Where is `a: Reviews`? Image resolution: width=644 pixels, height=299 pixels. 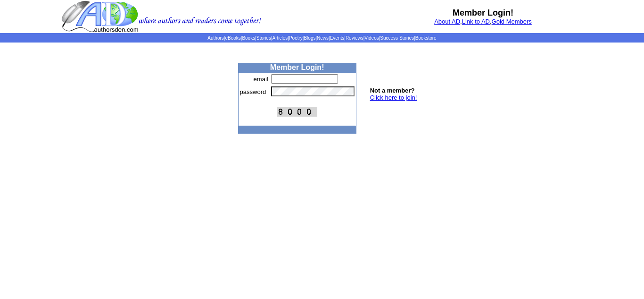 a: Reviews is located at coordinates (354, 38).